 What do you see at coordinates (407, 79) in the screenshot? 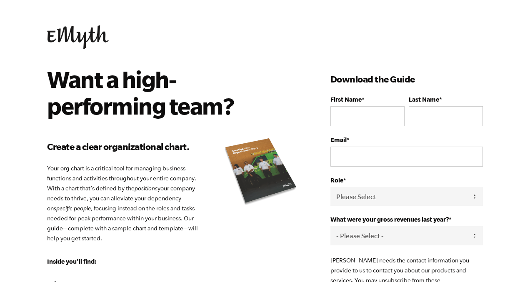
I see `h3: Download the Guide` at bounding box center [407, 79].